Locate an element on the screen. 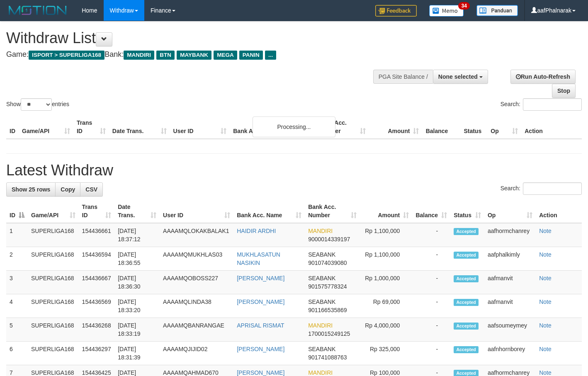 The width and height of the screenshot is (588, 376). th: Date Trans. is located at coordinates (139, 127).